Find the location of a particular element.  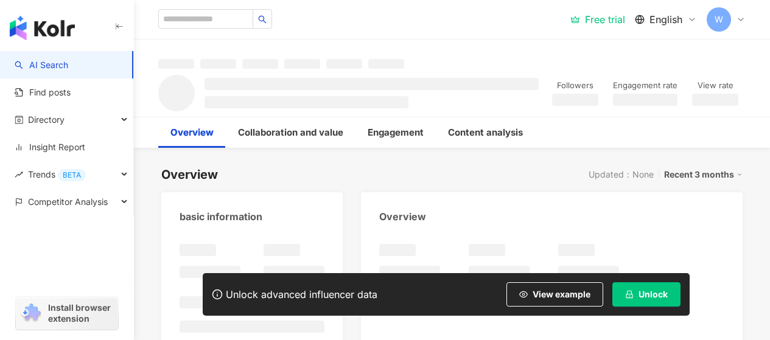

div: Content analysis is located at coordinates (485, 133).